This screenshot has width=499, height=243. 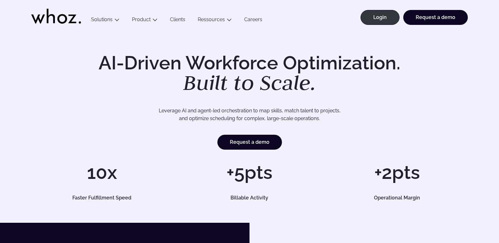 I want to click on a: Product, so click(x=141, y=19).